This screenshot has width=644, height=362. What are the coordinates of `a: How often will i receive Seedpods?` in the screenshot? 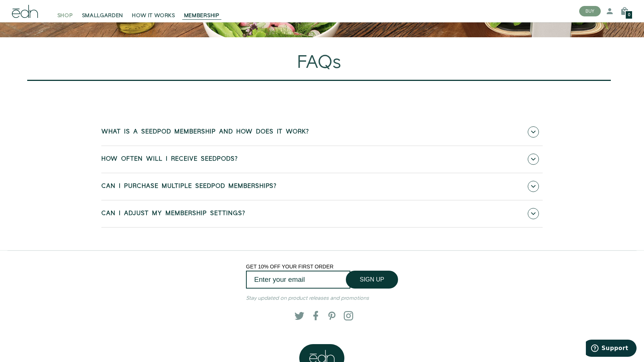 It's located at (322, 159).